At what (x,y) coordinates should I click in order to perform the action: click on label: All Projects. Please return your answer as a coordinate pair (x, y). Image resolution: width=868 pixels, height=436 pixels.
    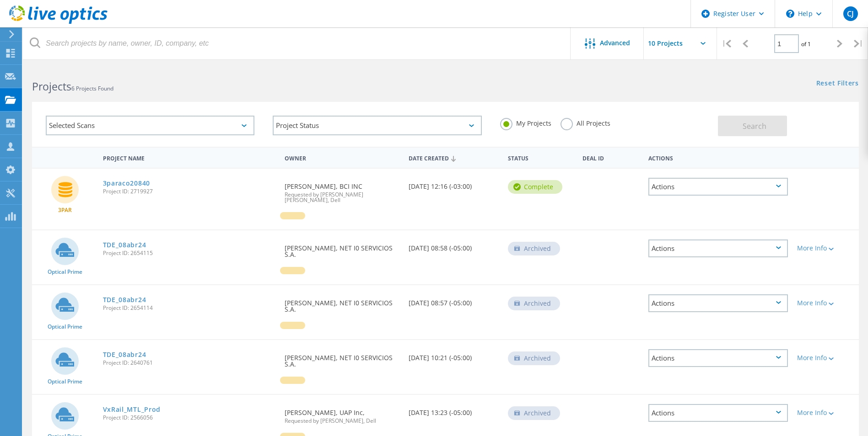
    Looking at the image, I should click on (585, 122).